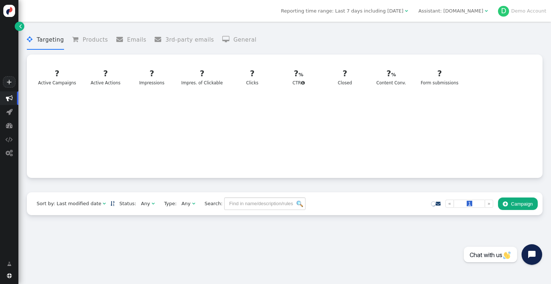 This screenshot has width=551, height=284. What do you see at coordinates (522, 11) in the screenshot?
I see `a: DDemo Account` at bounding box center [522, 11].